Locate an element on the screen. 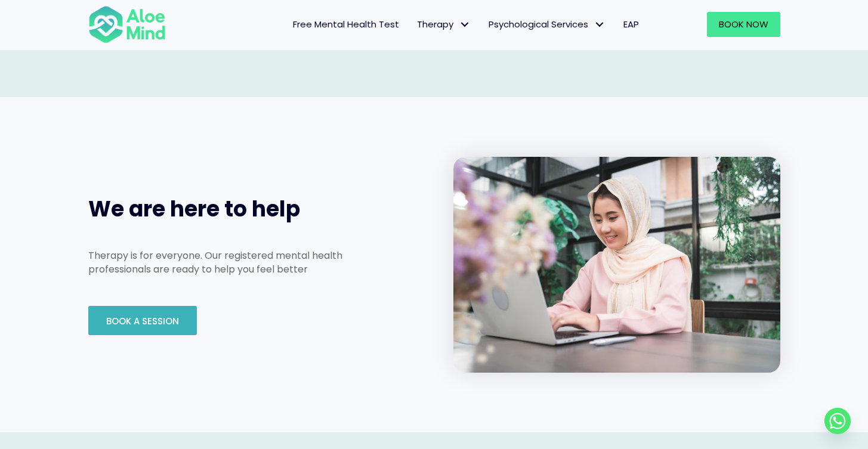 This screenshot has width=868, height=449. a: TherapyTherapy: submenu is located at coordinates (444, 25).